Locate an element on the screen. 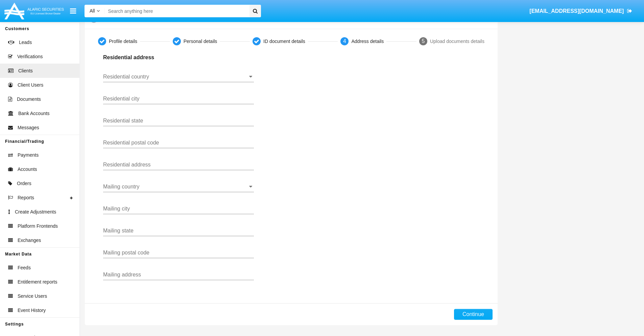 This screenshot has width=644, height=336. div: Personal details is located at coordinates (201, 41).